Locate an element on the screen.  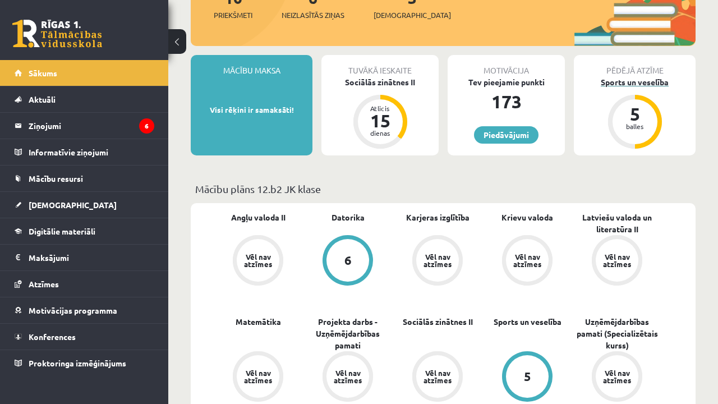
div: Sports un veselība is located at coordinates (635, 82).